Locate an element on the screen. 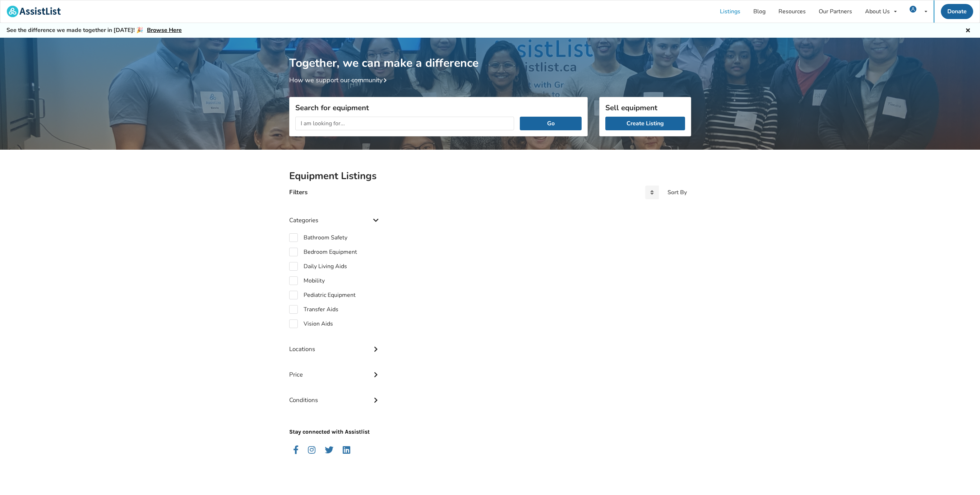 This screenshot has height=495, width=980. div: Categories is located at coordinates (335, 215).